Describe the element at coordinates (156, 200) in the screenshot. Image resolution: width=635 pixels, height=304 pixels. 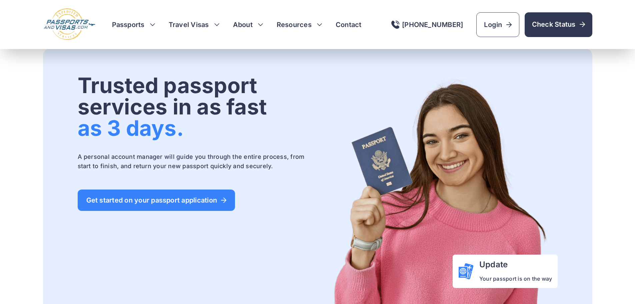
I see `span: Get started on your passport application` at that location.